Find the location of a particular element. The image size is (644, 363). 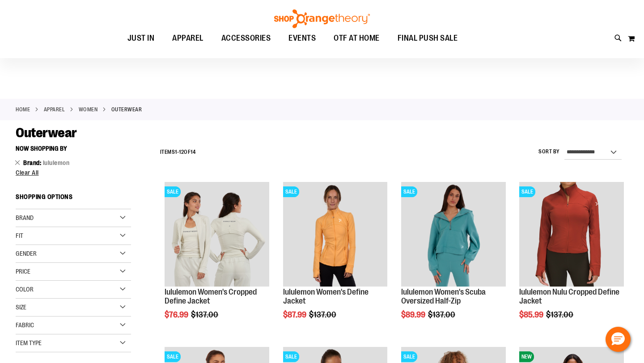

span: EVENTS is located at coordinates (302, 38).